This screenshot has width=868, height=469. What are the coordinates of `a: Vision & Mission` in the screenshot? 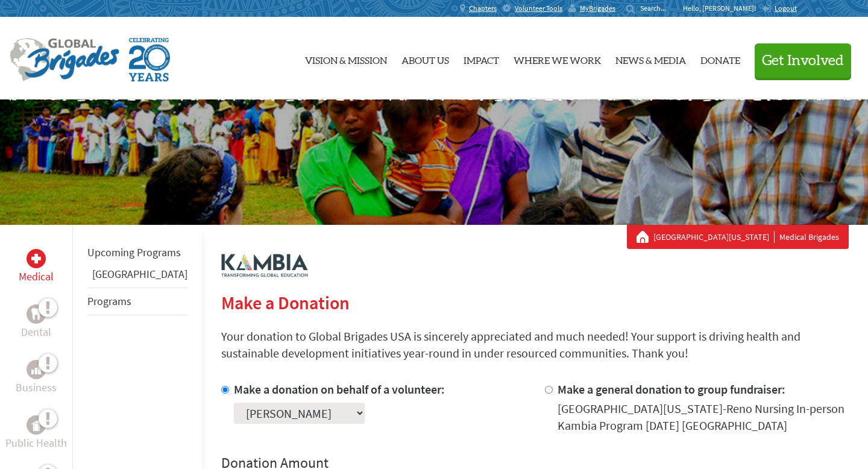 It's located at (346, 58).